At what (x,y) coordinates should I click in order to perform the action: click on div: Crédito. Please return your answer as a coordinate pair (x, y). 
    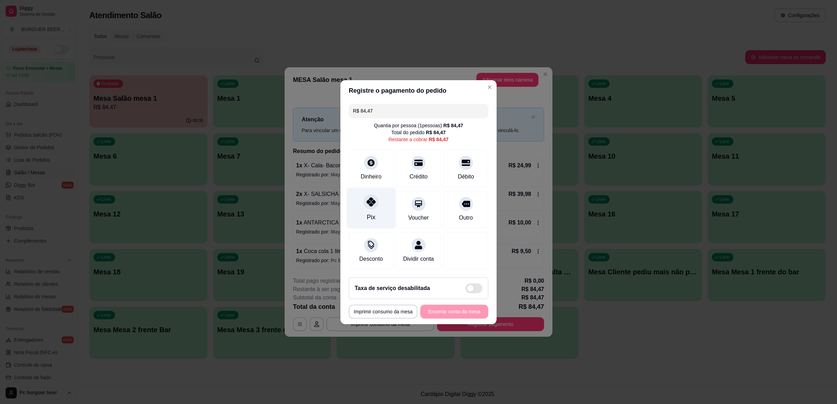
    Looking at the image, I should click on (419, 177).